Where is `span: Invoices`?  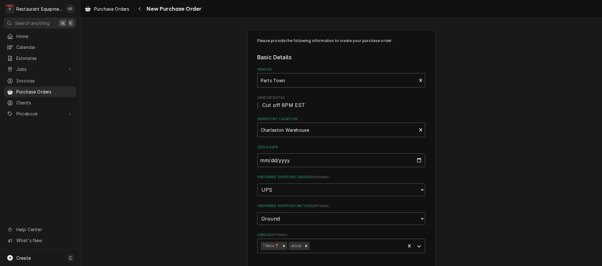 span: Invoices is located at coordinates (45, 81).